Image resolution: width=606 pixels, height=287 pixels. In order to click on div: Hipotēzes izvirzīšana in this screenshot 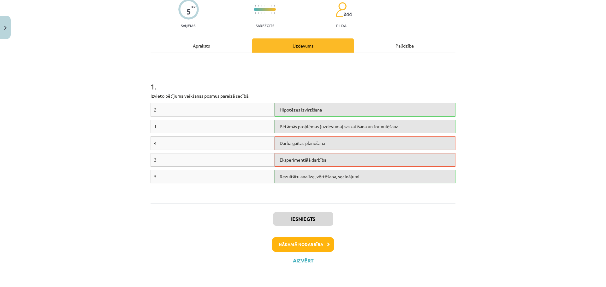, I will do `click(365, 110)`.